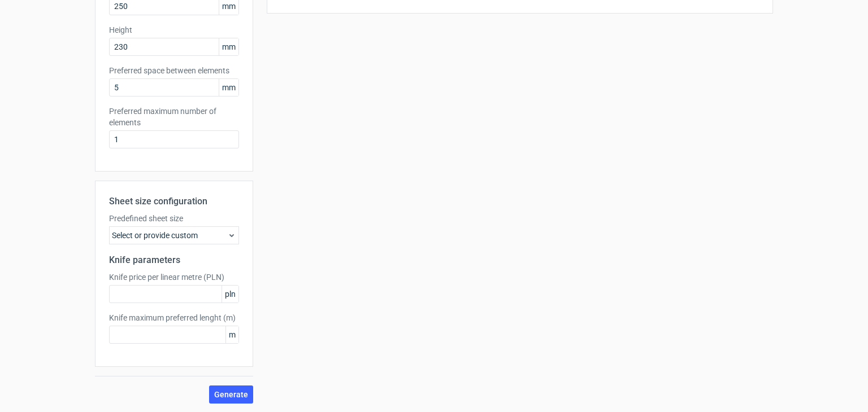 This screenshot has width=868, height=412. Describe the element at coordinates (174, 202) in the screenshot. I see `h2: Sheet size configuration` at that location.